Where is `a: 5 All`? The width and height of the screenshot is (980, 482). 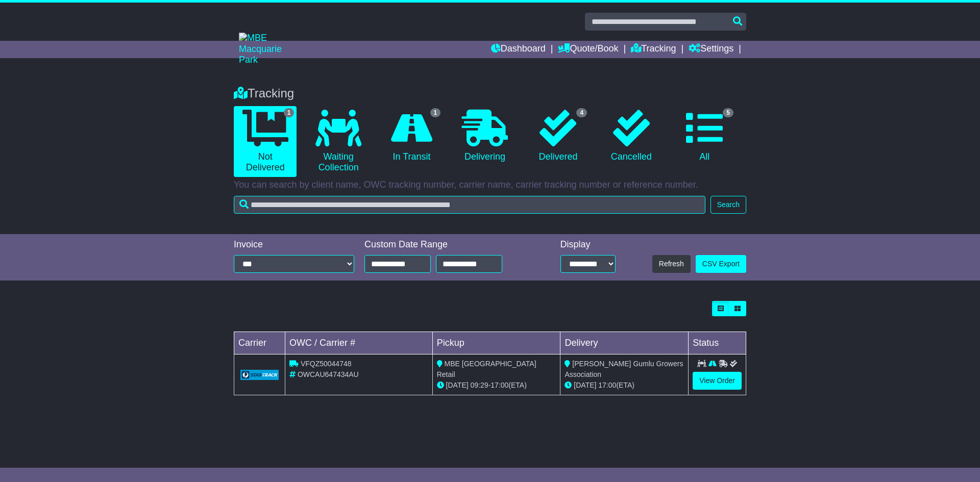 a: 5 All is located at coordinates (704, 136).